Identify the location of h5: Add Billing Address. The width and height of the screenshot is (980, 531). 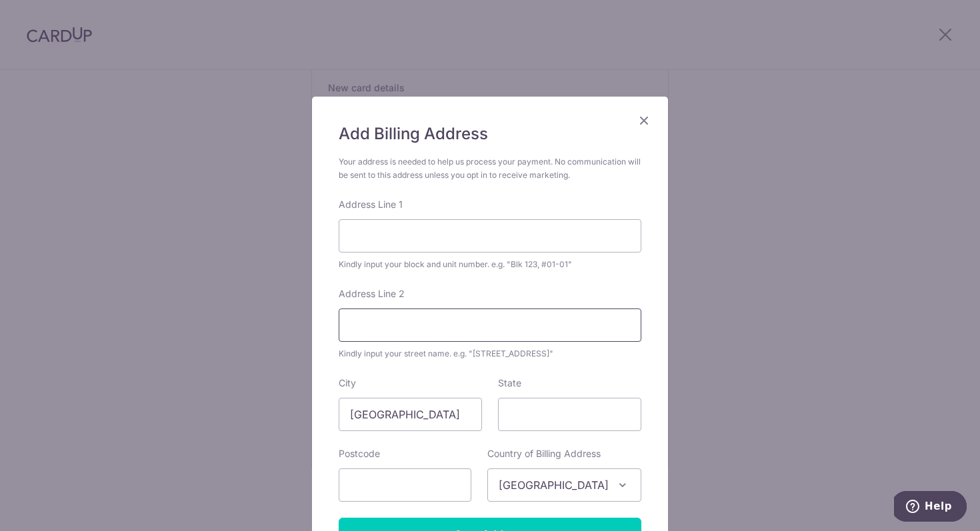
(490, 134).